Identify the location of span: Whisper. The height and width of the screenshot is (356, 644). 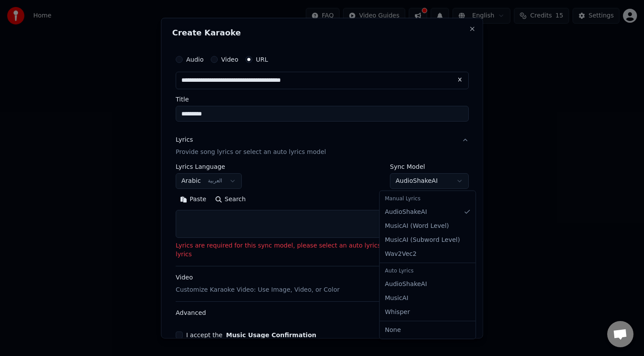
(397, 312).